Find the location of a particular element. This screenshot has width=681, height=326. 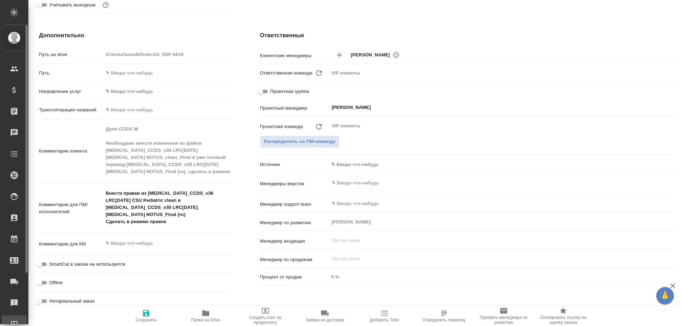

button: Сохранить is located at coordinates (146, 316).